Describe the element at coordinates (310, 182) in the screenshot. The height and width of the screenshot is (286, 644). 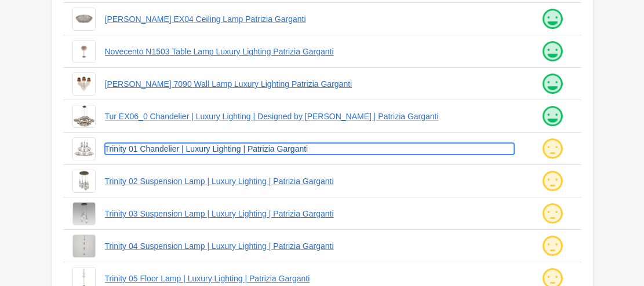
I see `a: Trinity 02 Suspension Lamp | Luxury Lighting | Patrizia Garganti` at that location.